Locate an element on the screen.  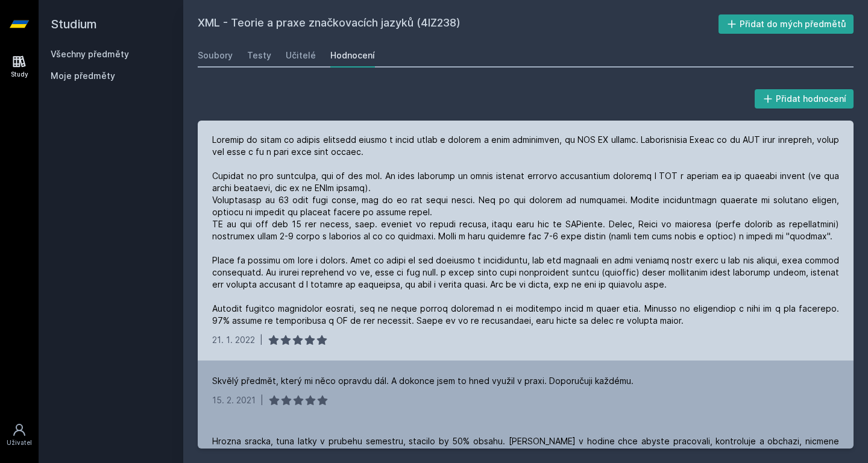
div: Soubory is located at coordinates (215, 56).